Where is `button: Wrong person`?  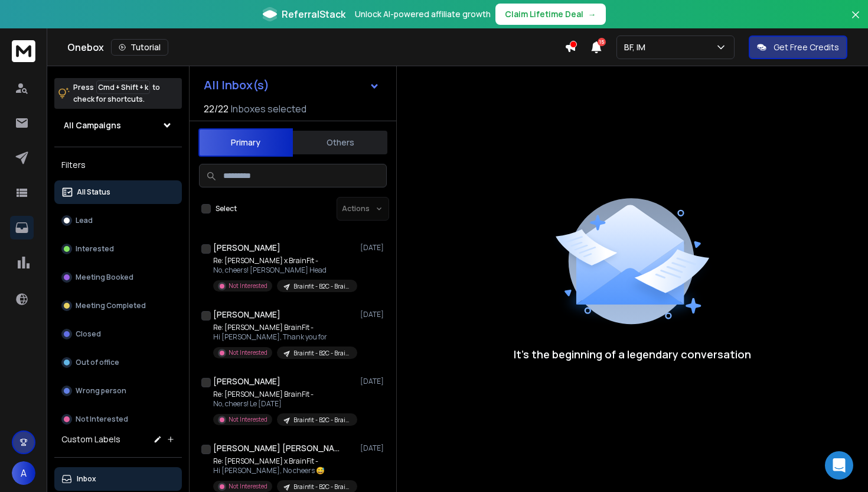
button: Wrong person is located at coordinates (118, 391).